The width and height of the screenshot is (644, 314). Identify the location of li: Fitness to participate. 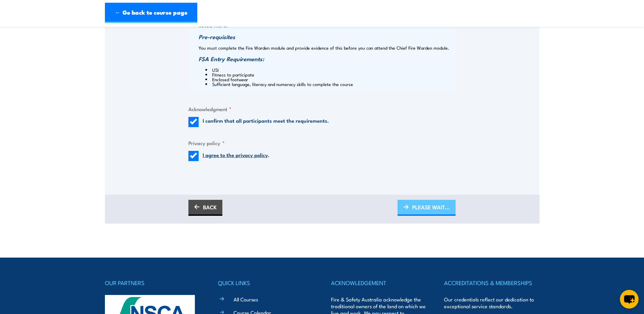
(330, 74).